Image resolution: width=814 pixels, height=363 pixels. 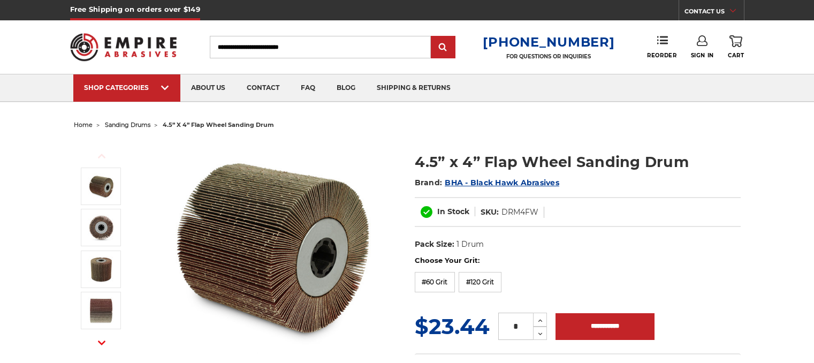 What do you see at coordinates (101, 269) in the screenshot?
I see `img: 4-1/2" flap wheel sanding drum` at bounding box center [101, 269].